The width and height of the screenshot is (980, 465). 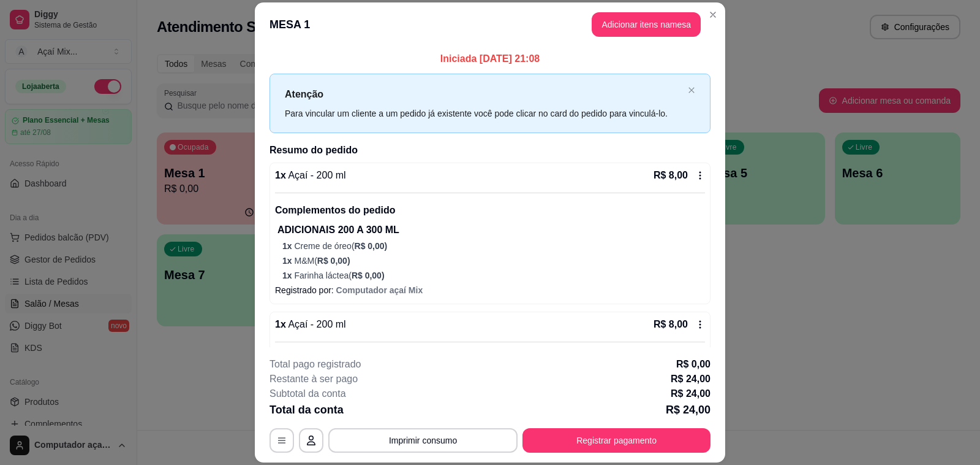 I want to click on div: Para vincular um cliente a um pedido já existente você pode clicar no card do pedido para vinculá..., so click(x=484, y=113).